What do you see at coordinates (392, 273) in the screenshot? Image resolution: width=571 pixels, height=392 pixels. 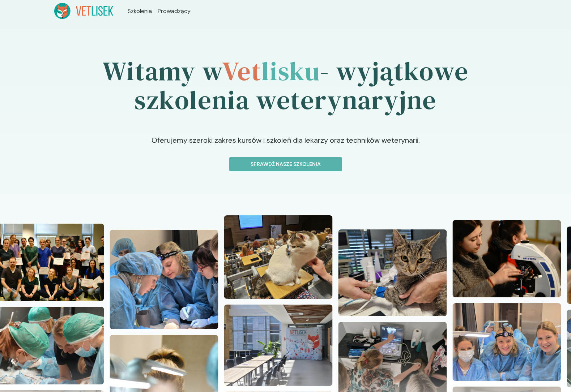 I see `img: Z2WOuJbqstJ98vaF_20221127_125425.jpg` at bounding box center [392, 273].